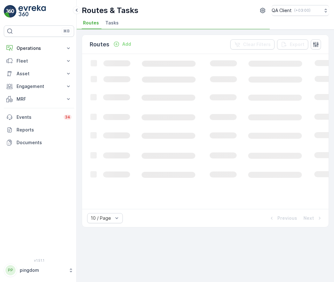 The width and height of the screenshot is (334, 282). I want to click on a: Reports, so click(39, 130).